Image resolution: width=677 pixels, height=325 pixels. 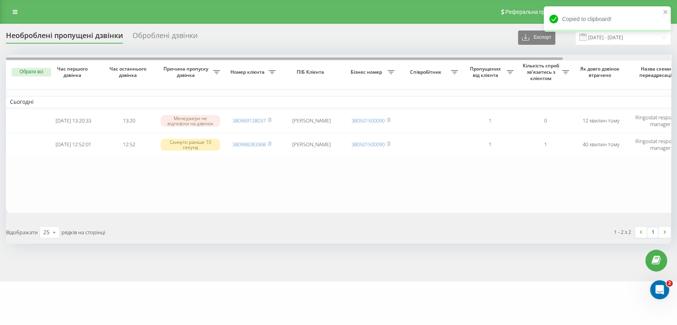 I want to click on a: 1, so click(x=652, y=232).